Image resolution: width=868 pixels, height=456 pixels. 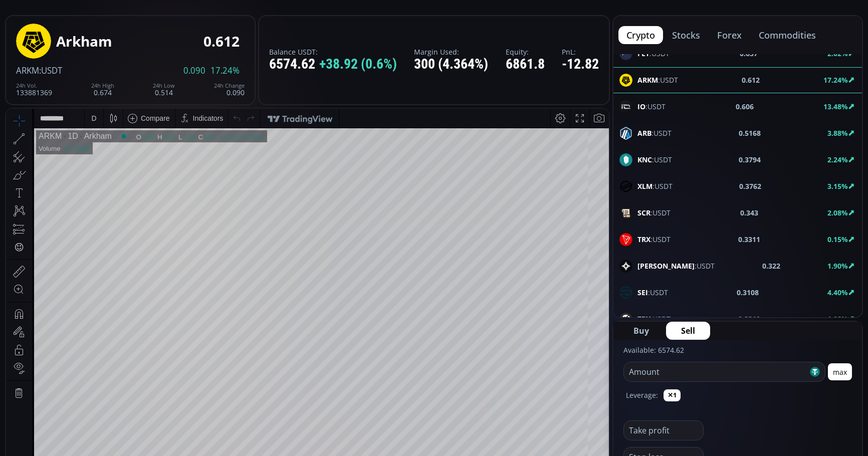 What do you see at coordinates (687, 36) in the screenshot?
I see `button: stocks` at bounding box center [687, 36].